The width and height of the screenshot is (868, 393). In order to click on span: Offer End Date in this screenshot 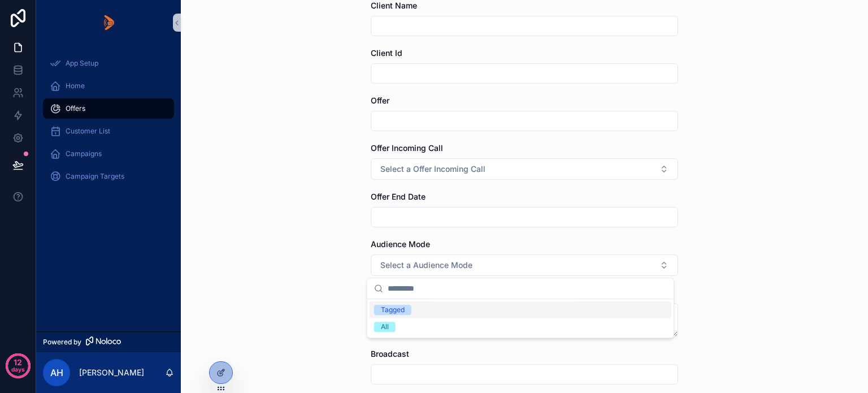, I will do `click(398, 196)`.